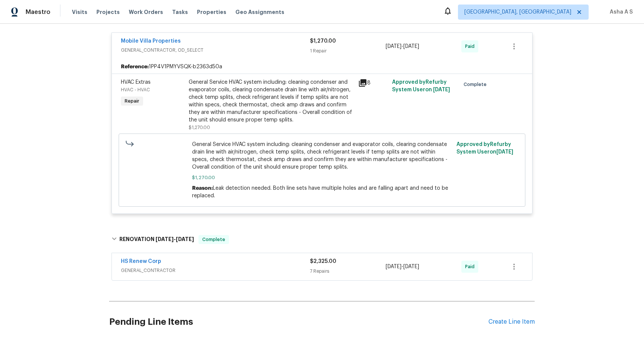  What do you see at coordinates (271, 101) in the screenshot?
I see `div: General Service HVAC system including: cleaning condenser and evaporator coils, clearing condensa...` at bounding box center [271, 101].